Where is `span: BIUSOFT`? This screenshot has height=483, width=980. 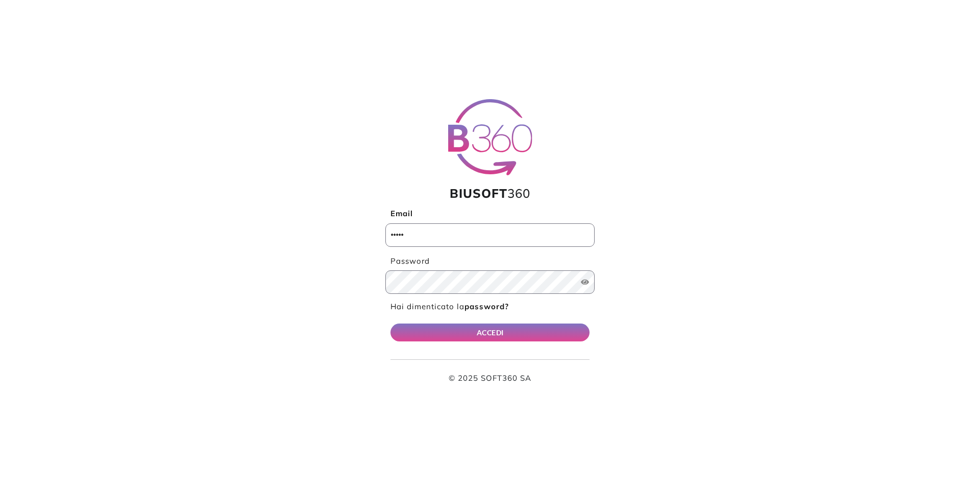
span: BIUSOFT is located at coordinates (478, 193).